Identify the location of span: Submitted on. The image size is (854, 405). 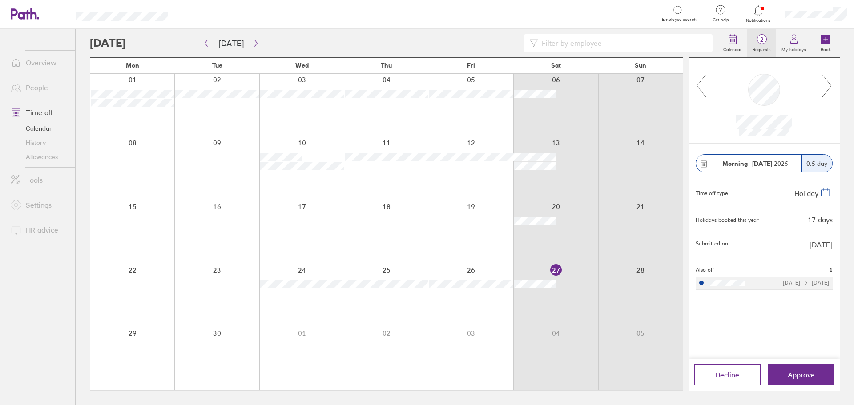
(711, 245).